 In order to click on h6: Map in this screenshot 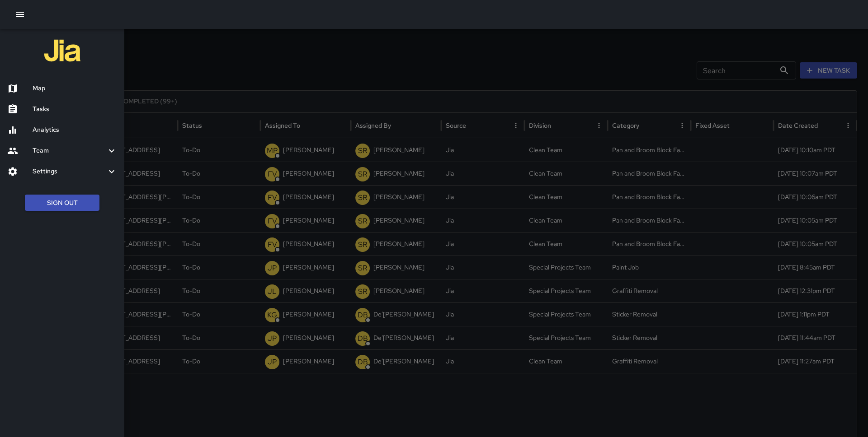, I will do `click(75, 89)`.